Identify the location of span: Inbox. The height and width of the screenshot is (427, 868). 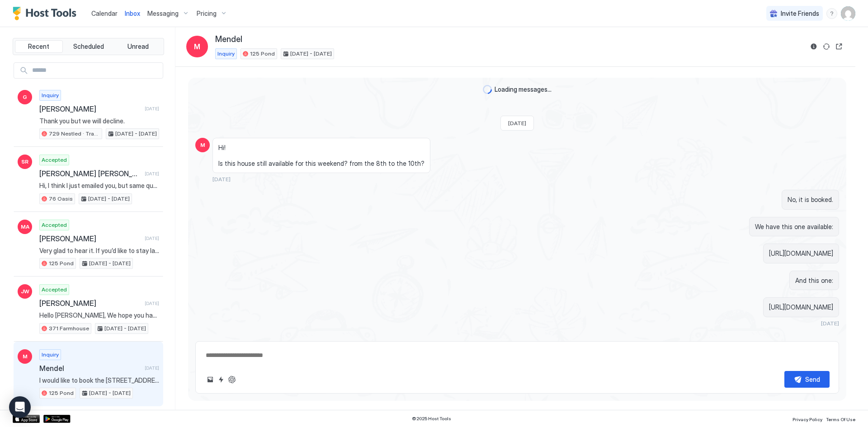
(132, 13).